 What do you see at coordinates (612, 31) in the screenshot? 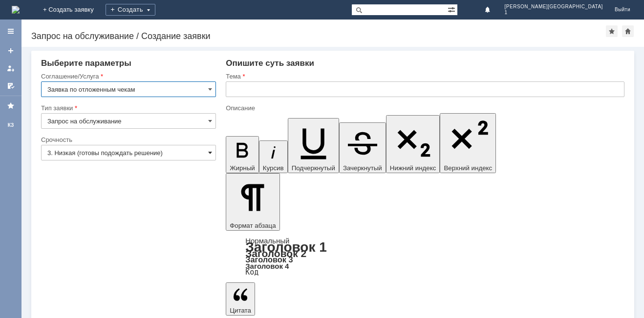
I see `div: Добавить в избранное` at bounding box center [612, 31].